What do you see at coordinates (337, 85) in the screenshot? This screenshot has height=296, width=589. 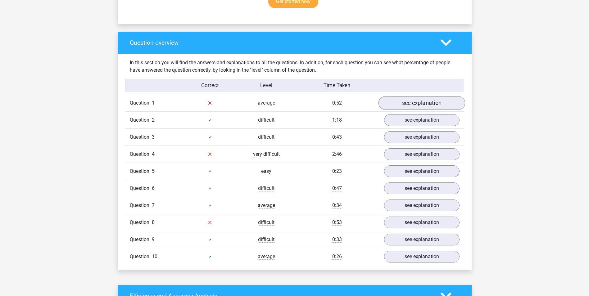 I see `div: Time Taken` at bounding box center [337, 85].